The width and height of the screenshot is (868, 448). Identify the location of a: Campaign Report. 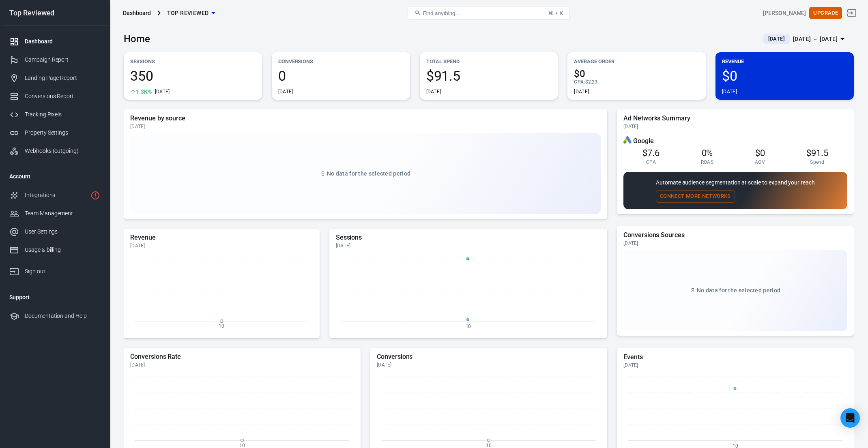
(55, 60).